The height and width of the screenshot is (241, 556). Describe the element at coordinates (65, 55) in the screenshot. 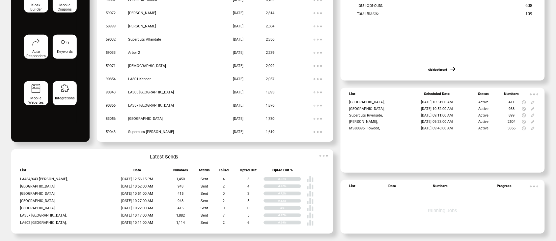

I see `a: Keywords` at that location.